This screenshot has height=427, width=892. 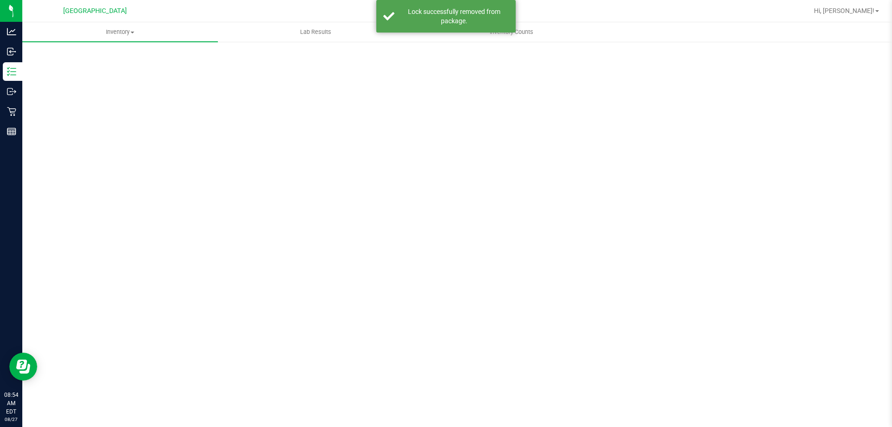 What do you see at coordinates (315, 32) in the screenshot?
I see `a: Lab Results` at bounding box center [315, 32].